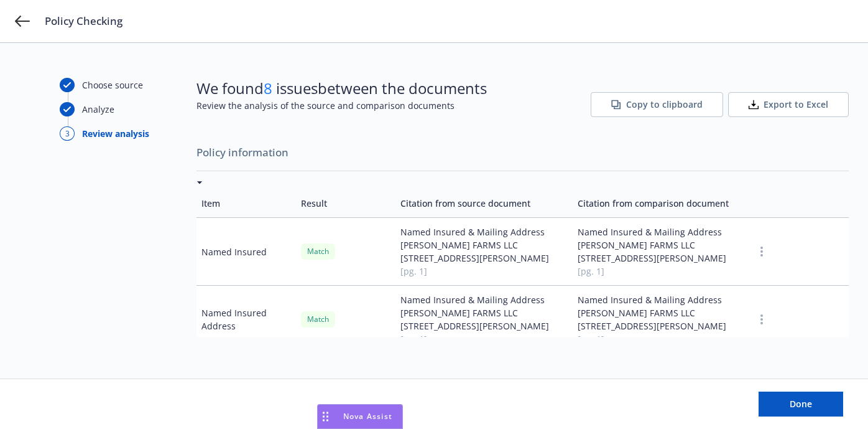  I want to click on span: Policy information, so click(522, 153).